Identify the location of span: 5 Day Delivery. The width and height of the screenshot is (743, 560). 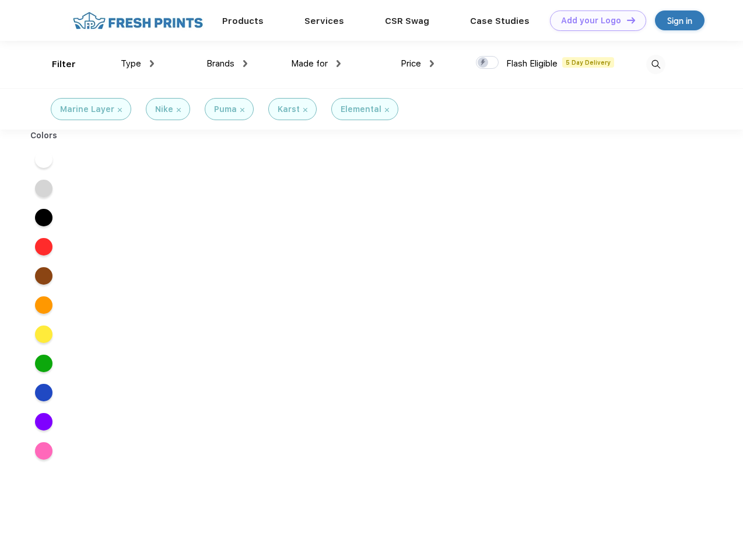
(588, 62).